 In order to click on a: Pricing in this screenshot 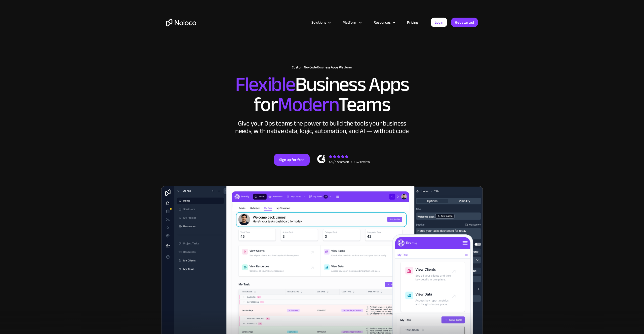, I will do `click(412, 23)`.